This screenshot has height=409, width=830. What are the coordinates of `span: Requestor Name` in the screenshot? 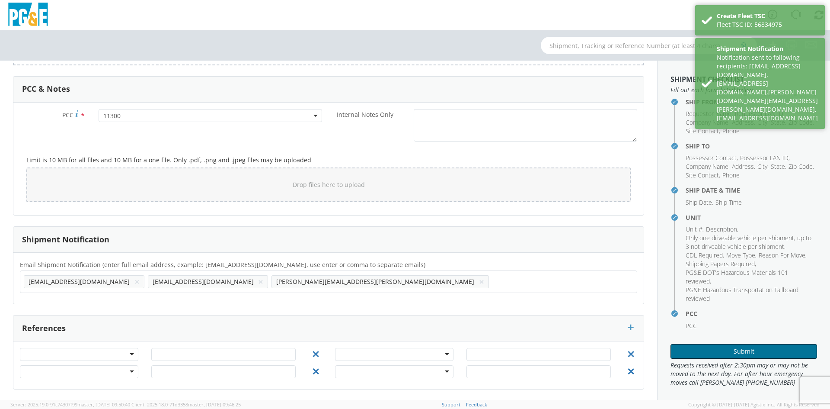 It's located at (709, 113).